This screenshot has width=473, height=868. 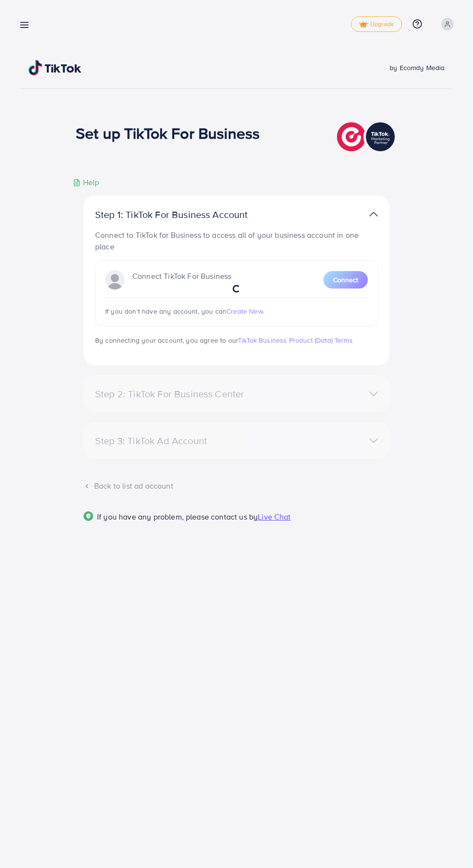 What do you see at coordinates (418, 68) in the screenshot?
I see `span: by Ecomdy Media` at bounding box center [418, 68].